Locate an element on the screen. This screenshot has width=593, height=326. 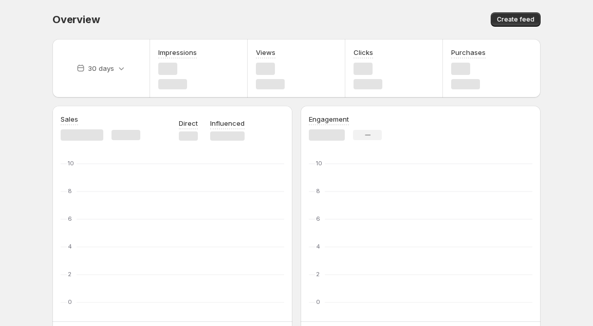
span: Overview is located at coordinates (76, 20).